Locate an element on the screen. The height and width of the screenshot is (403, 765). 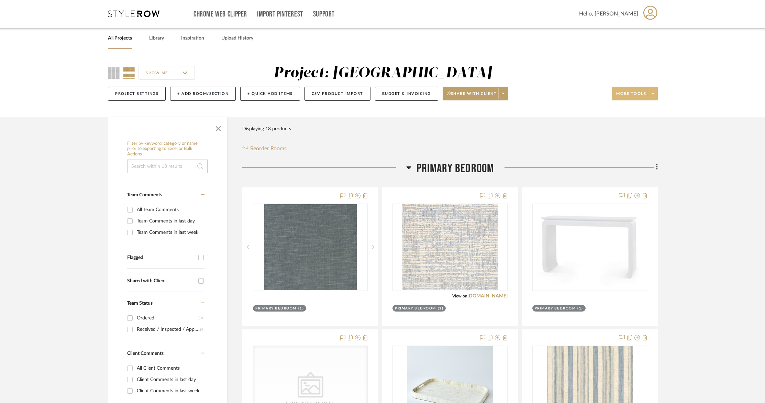
button: CSV Product Import is located at coordinates (337, 93).